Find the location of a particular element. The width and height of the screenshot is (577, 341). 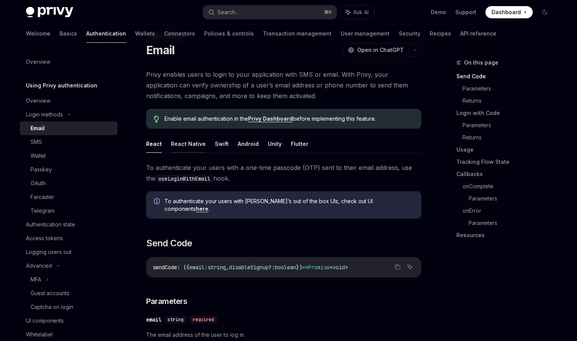

a: Welcome is located at coordinates (38, 34).